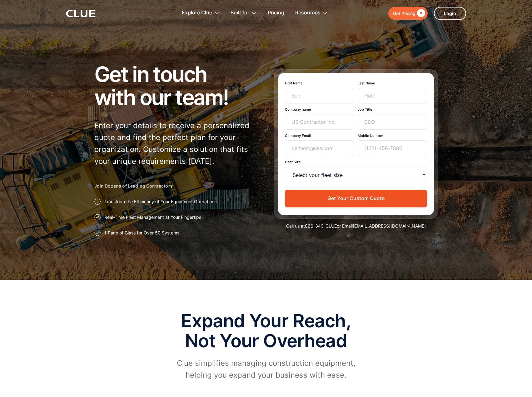  Describe the element at coordinates (392, 122) in the screenshot. I see `input: CEO` at that location.